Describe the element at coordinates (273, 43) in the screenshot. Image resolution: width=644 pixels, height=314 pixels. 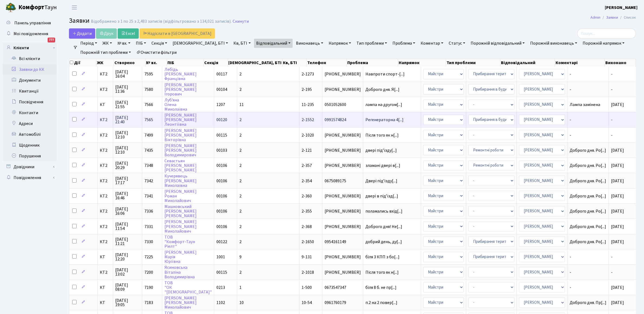
I see `a: Відповідальний` at that location.